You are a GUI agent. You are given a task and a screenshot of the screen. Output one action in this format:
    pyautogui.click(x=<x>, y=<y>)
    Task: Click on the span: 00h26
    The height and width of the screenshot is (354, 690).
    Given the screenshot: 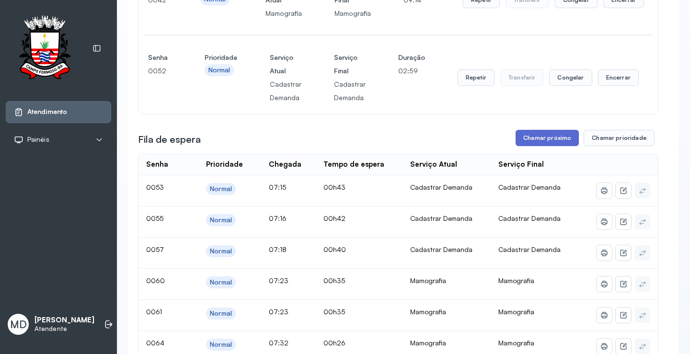 What is the action you would take?
    pyautogui.click(x=334, y=342)
    